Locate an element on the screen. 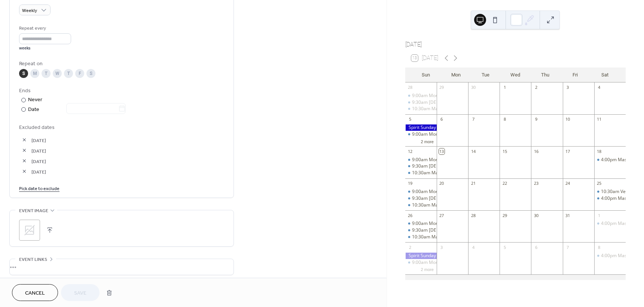 Image resolution: width=644 pixels, height=307 pixels. div: 27 is located at coordinates (442, 215).